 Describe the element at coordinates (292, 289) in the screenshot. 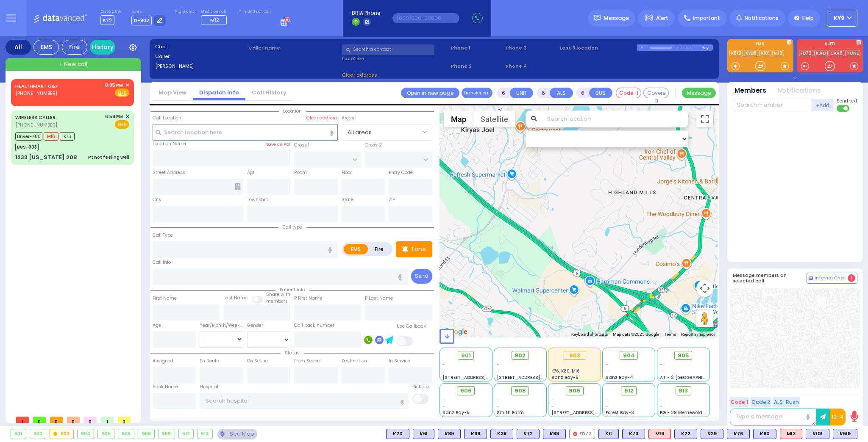

I see `span: Patient info` at that location.